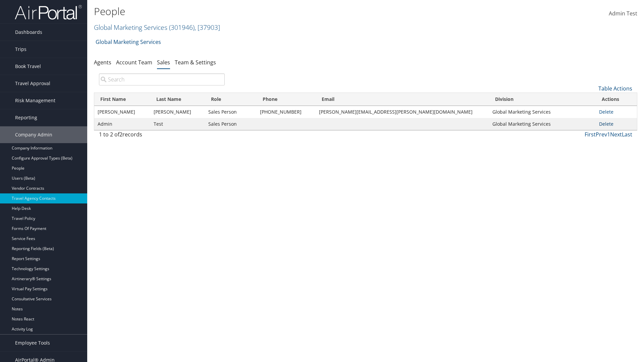 This screenshot has height=362, width=644. What do you see at coordinates (32, 84) in the screenshot?
I see `span: Travel Approval` at bounding box center [32, 84].